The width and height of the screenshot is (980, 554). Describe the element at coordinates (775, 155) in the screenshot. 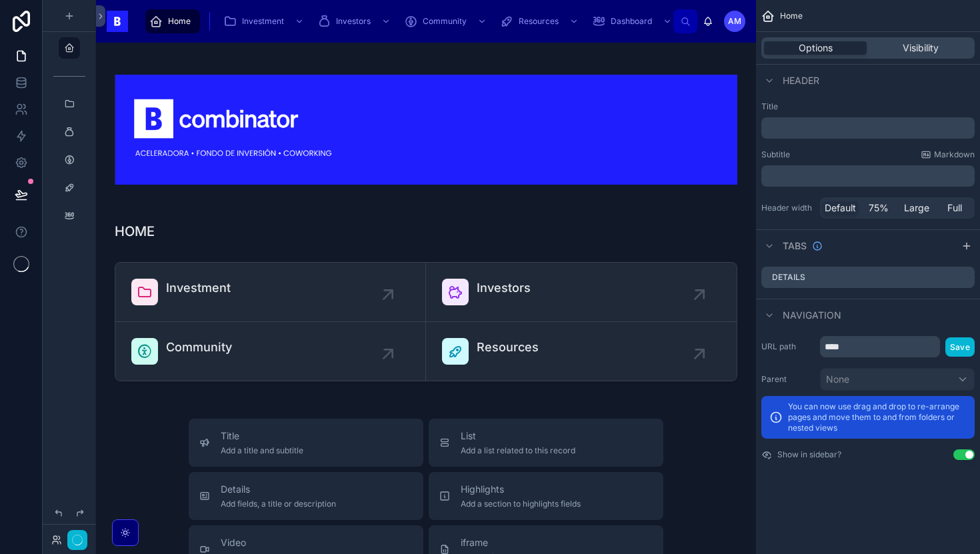

I see `label: Subtitle` at that location.